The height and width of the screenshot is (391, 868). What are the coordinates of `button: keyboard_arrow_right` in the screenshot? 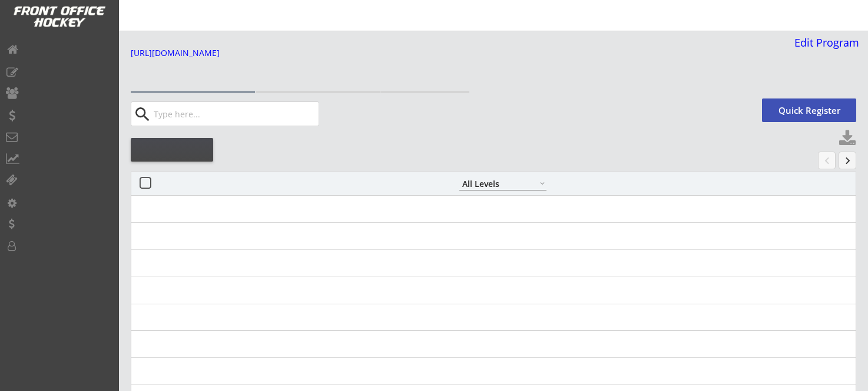 It's located at (848, 160).